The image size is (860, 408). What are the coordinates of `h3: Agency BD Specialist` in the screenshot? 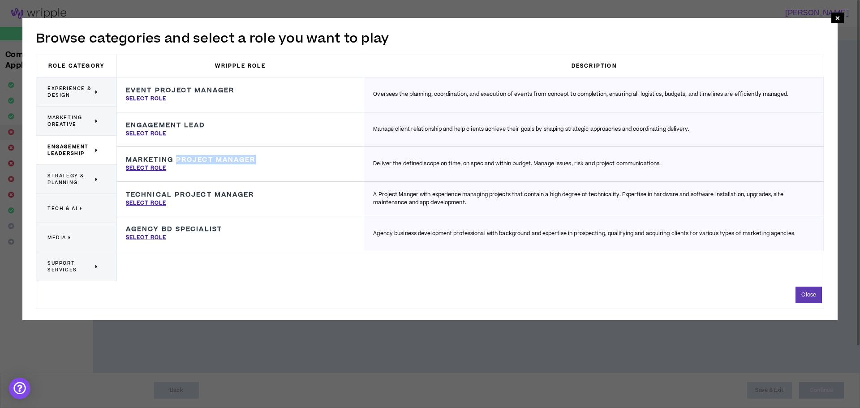 It's located at (174, 229).